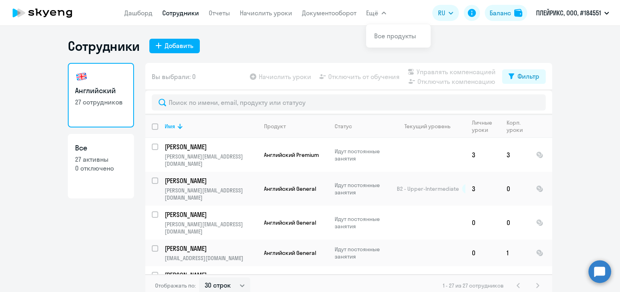  I want to click on button: Фильтр, so click(524, 77).